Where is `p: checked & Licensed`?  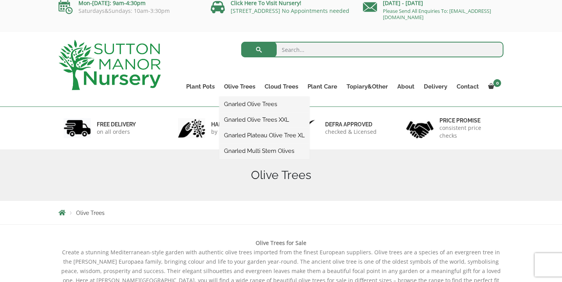 p: checked & Licensed is located at coordinates (351, 132).